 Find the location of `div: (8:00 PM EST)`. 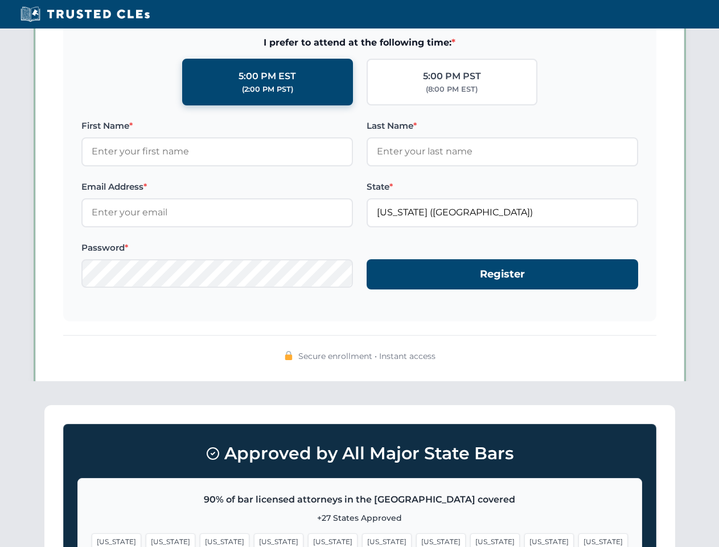

div: (8:00 PM EST) is located at coordinates (452, 89).